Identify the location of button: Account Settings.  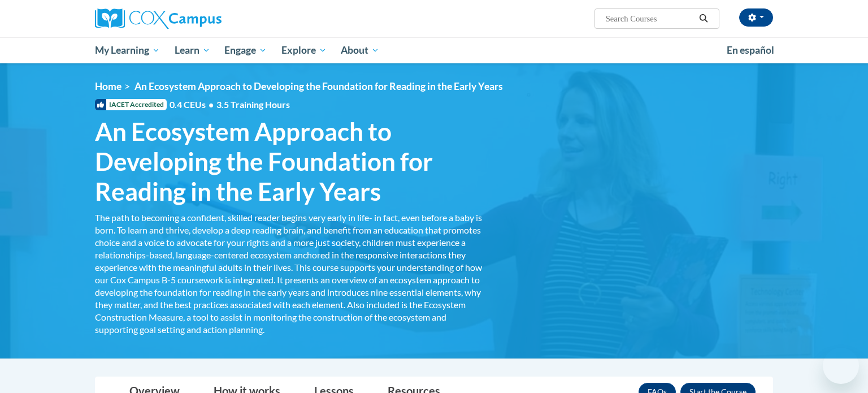
(756, 18).